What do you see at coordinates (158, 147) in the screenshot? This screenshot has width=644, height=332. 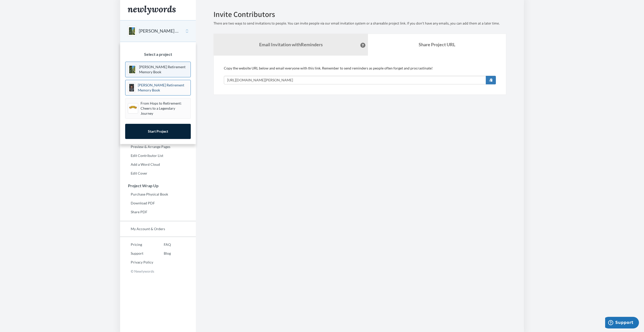 I see `a: Preview & Arrange Pages` at bounding box center [158, 147].